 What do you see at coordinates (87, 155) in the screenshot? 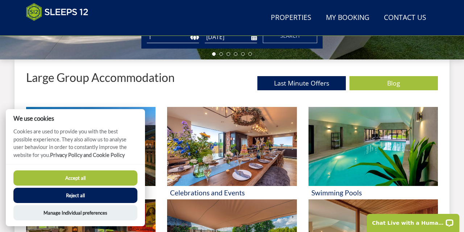
I see `a: Privacy Policy and Cookie Policy` at bounding box center [87, 155].